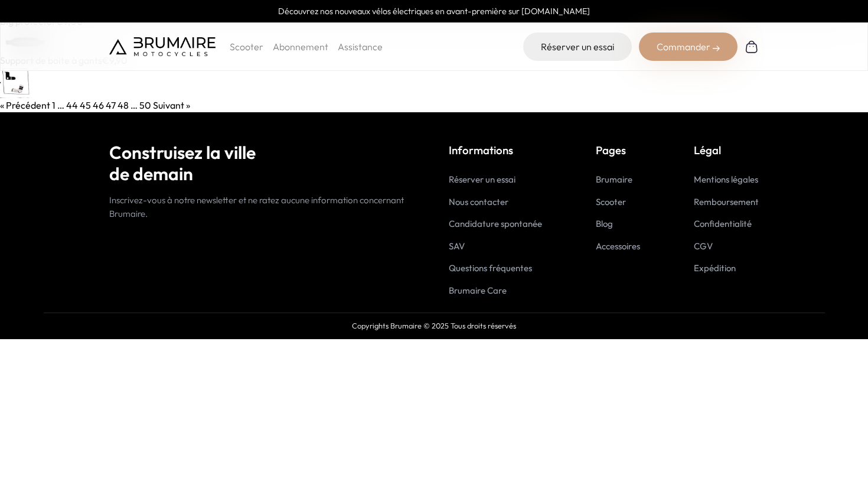  I want to click on div: Commander, so click(688, 46).